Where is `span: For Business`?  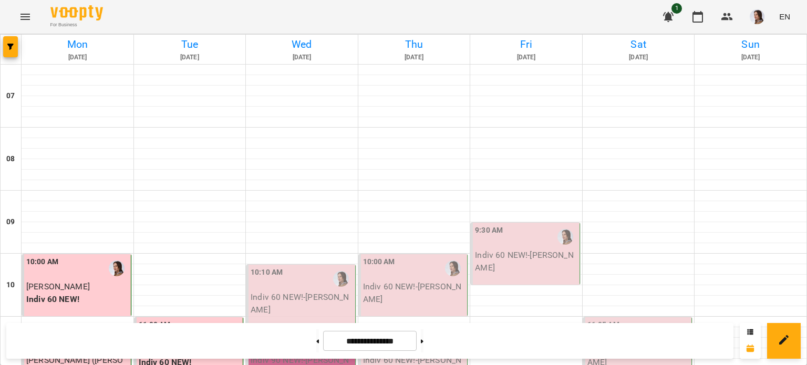
span: For Business is located at coordinates (77, 25).